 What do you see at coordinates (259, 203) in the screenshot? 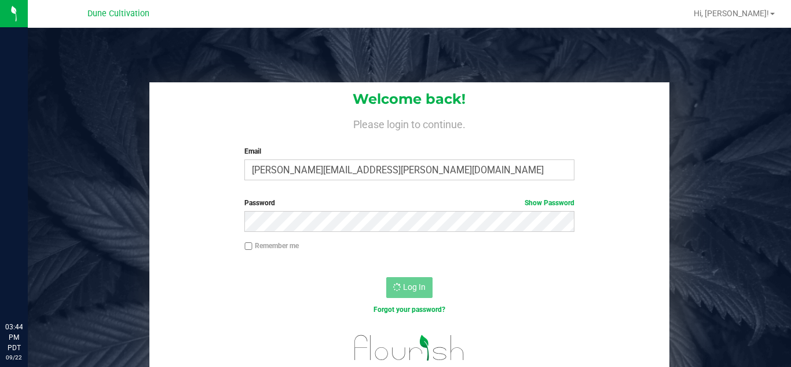
I see `span: Password` at bounding box center [259, 203].